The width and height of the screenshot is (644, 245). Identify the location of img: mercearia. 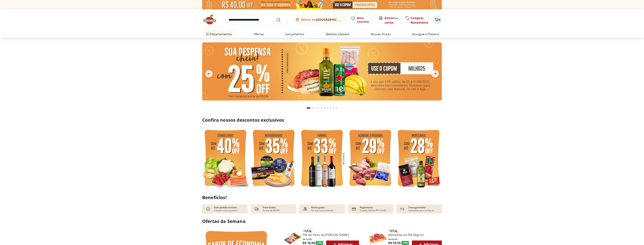
(418, 159).